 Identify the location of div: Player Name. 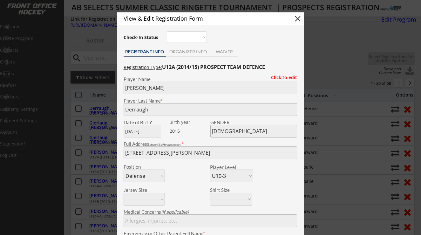
(211, 79).